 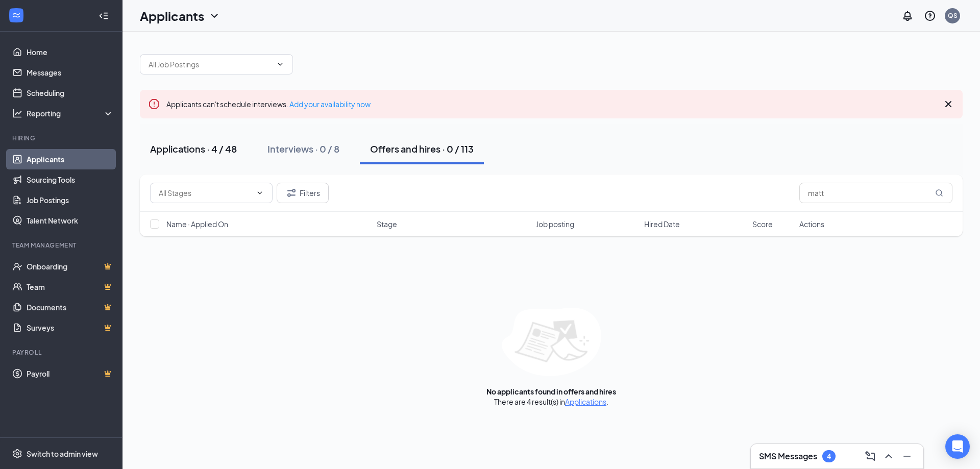 What do you see at coordinates (291, 193) in the screenshot?
I see `svg: Filter` at bounding box center [291, 193].